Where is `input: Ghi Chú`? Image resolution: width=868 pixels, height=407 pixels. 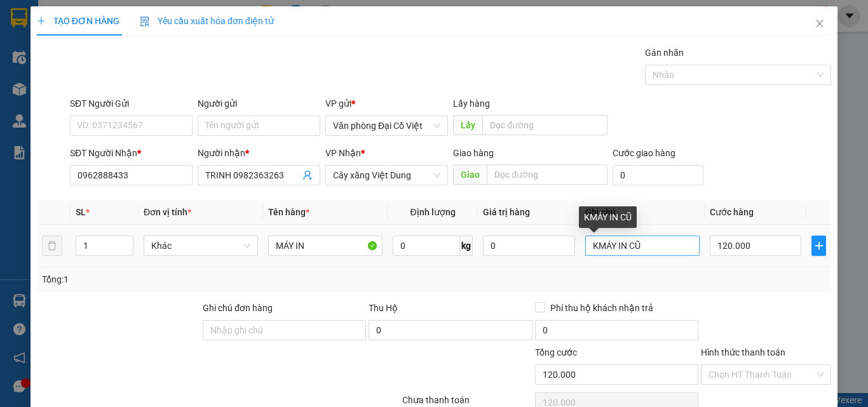 input: Ghi Chú is located at coordinates (642, 245).